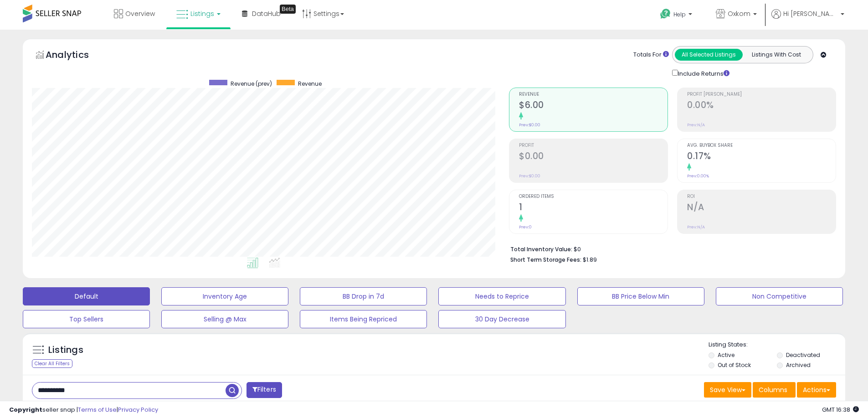 The height and width of the screenshot is (419, 868). What do you see at coordinates (761, 157) in the screenshot?
I see `h2: 0.17%` at bounding box center [761, 157].